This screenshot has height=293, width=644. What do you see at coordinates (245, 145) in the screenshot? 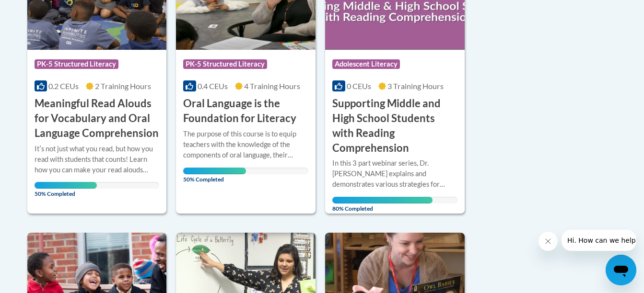
I see `div: The purpose of this course is to equip teachers with the knowledge of the components of oral lang...` at bounding box center [245, 145].